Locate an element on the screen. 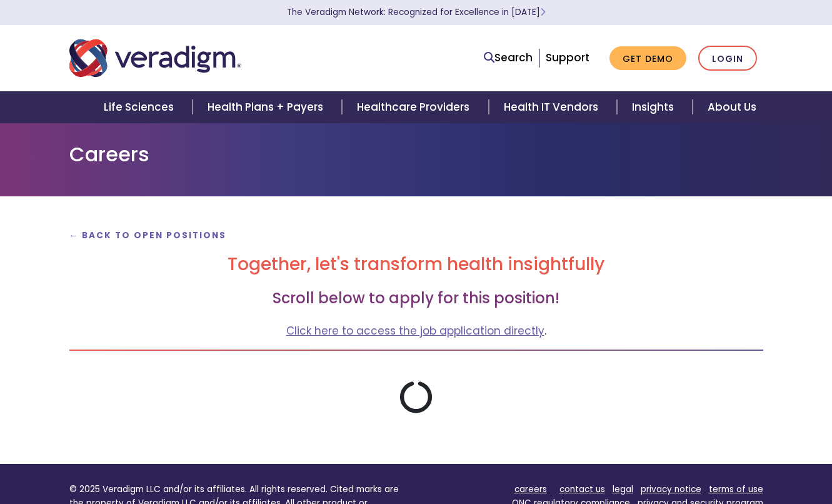 The image size is (832, 504). a: ← Back to Open Positions is located at coordinates (148, 235).